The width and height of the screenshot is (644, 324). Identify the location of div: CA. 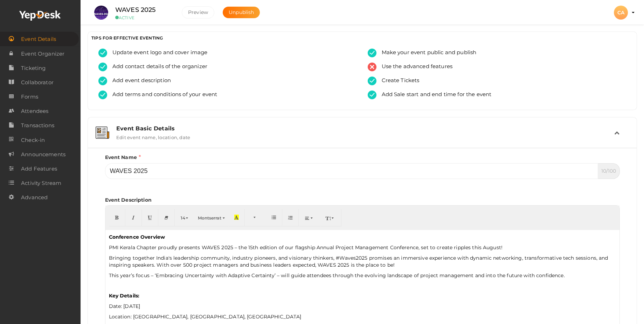
(621, 13).